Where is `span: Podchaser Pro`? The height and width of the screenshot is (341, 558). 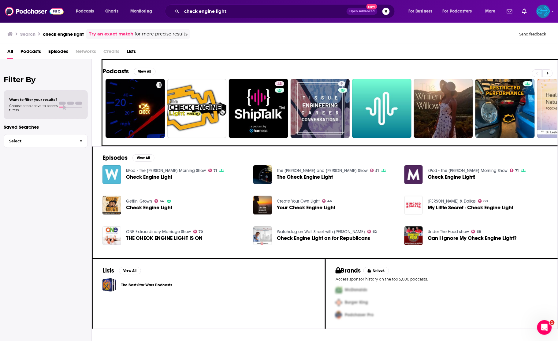 span: Podchaser Pro is located at coordinates (359, 315).